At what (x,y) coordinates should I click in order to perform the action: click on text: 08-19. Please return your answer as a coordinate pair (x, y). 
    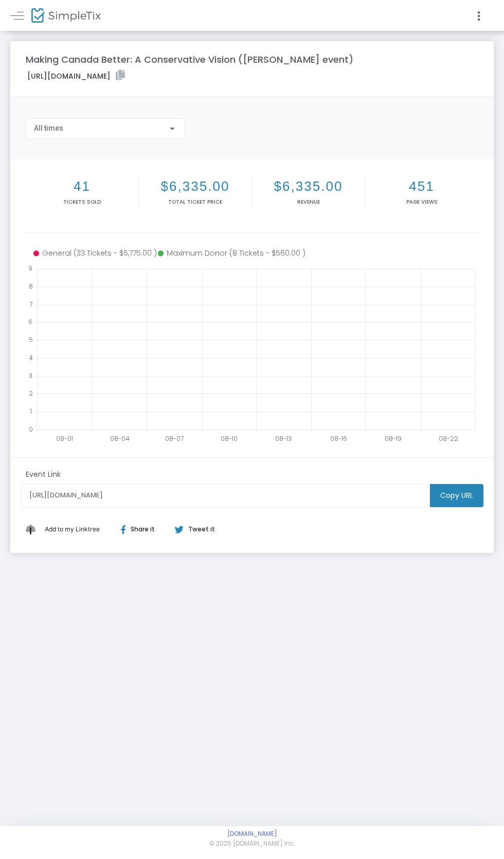
    Looking at the image, I should click on (393, 438).